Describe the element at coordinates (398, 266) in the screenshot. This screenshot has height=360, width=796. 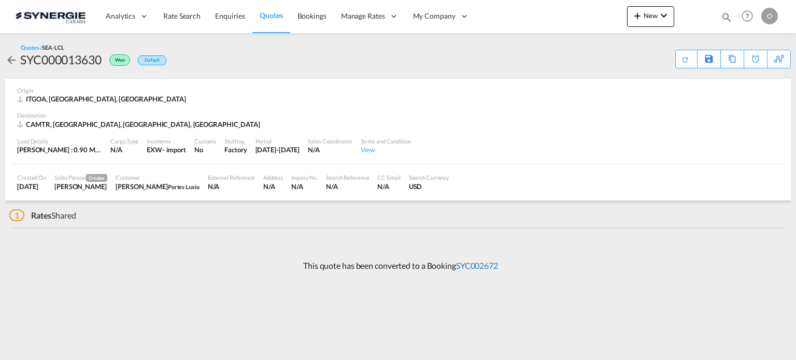
I see `p: This quote has been converted to a Booking` at that location.